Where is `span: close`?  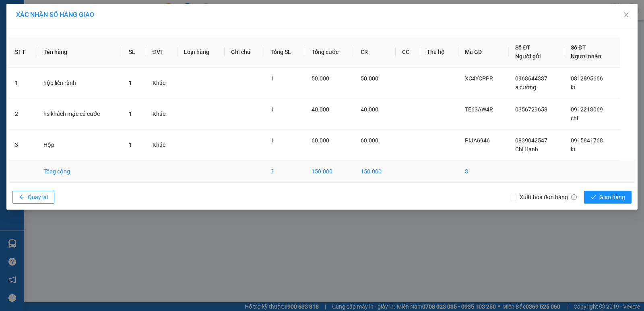 span: close is located at coordinates (626, 15).